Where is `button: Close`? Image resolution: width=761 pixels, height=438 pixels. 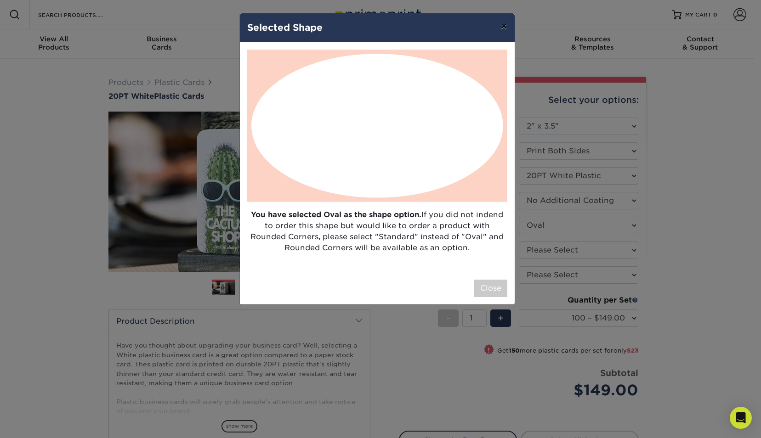
button: Close is located at coordinates (491, 289).